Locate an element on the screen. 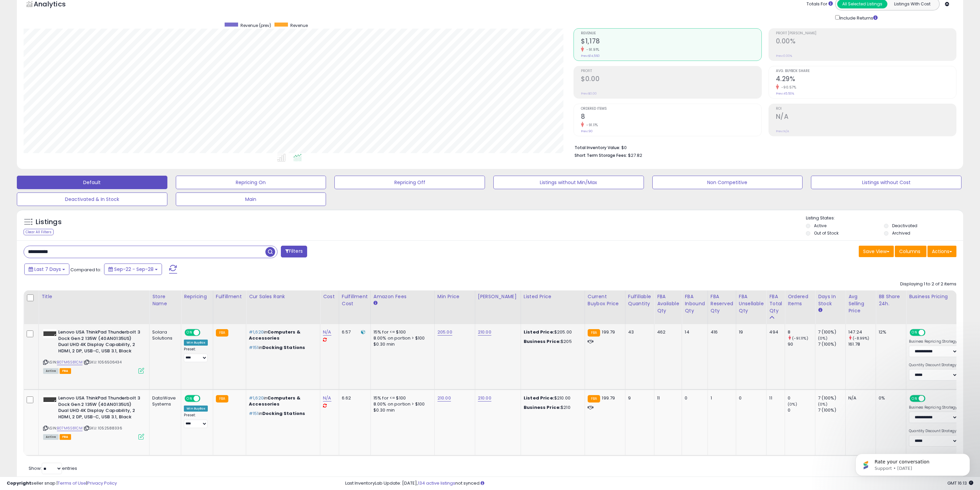 This screenshot has width=980, height=490. div: $0.30 min is located at coordinates (401, 410).